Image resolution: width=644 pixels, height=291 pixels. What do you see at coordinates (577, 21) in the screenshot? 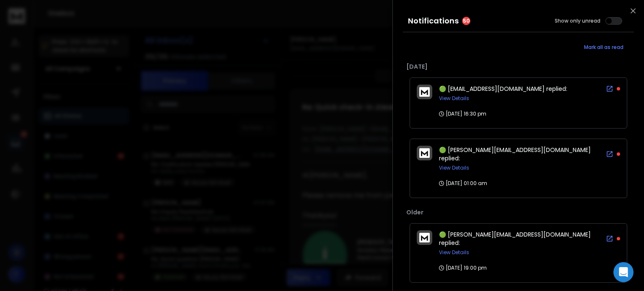
I see `label: Show only unread` at bounding box center [577, 21].